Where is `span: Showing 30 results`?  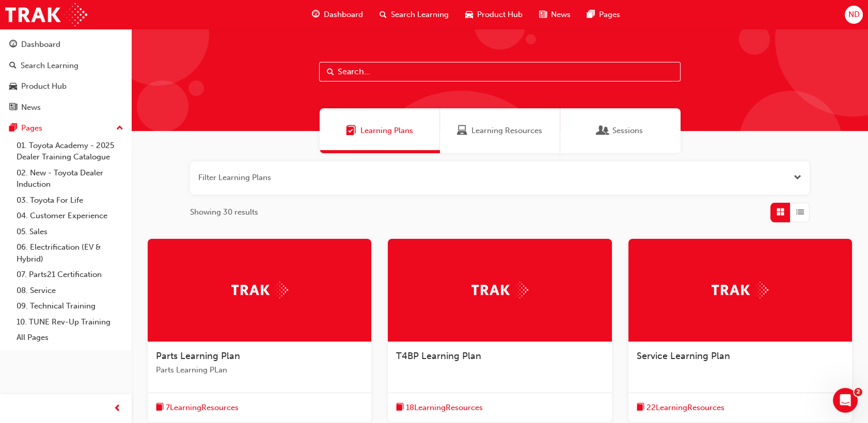 span: Showing 30 results is located at coordinates (224, 212).